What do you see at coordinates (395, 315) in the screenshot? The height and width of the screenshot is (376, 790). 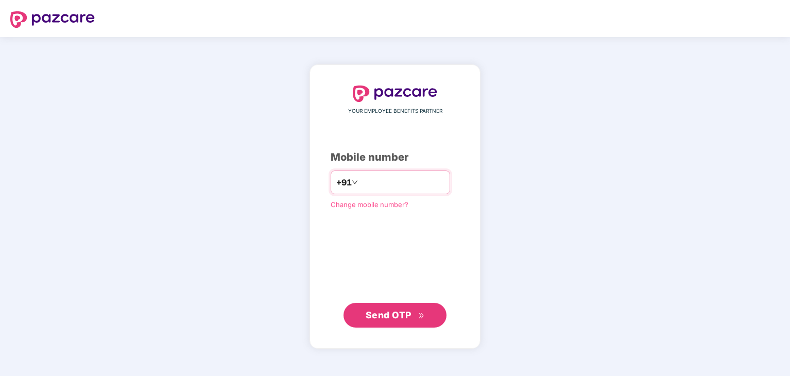 I see `button: Send OTPdouble-right` at bounding box center [395, 315].